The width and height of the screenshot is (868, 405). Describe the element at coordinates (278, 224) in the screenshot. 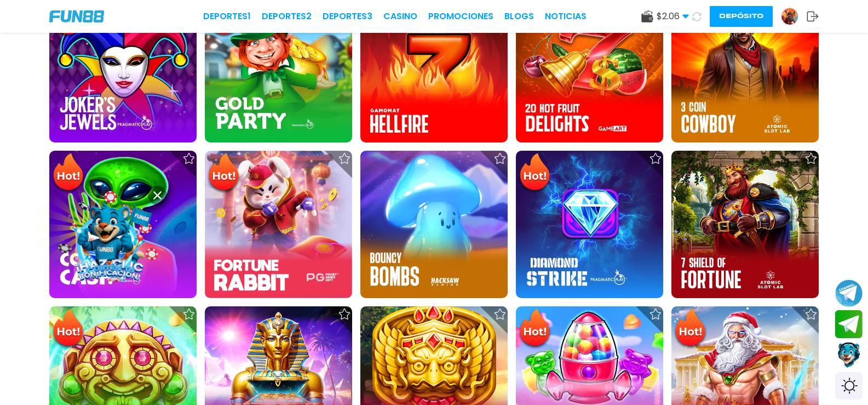

I see `img: Fortune Rabbit` at that location.